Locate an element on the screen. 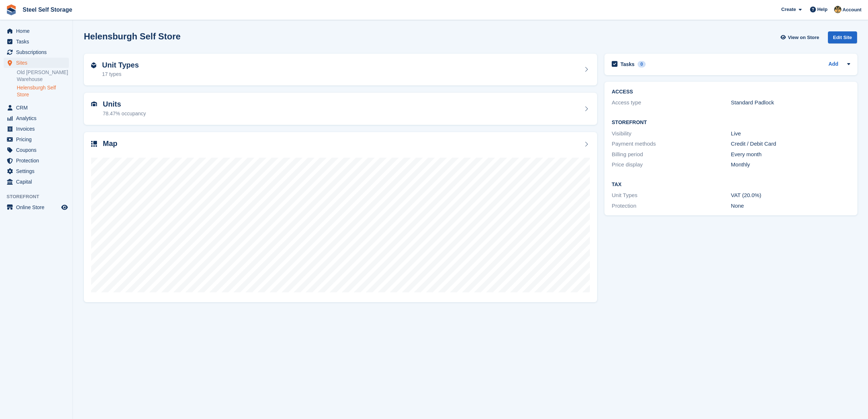  div: Payment methods is located at coordinates (671, 144).